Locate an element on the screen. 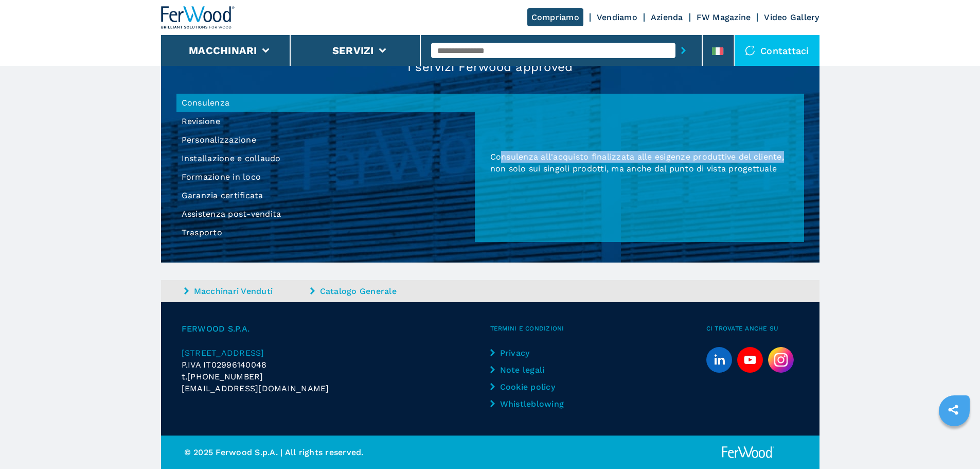 This screenshot has width=980, height=469. p: © 2025 Ferwood S.p.A. | All rights reserved. is located at coordinates (337, 452).